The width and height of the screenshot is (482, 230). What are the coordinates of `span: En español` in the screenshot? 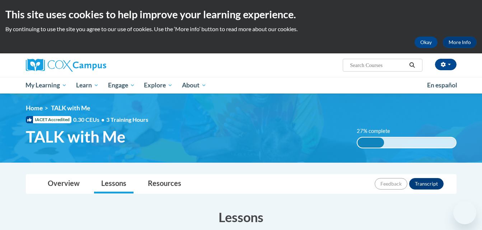 It's located at (442, 85).